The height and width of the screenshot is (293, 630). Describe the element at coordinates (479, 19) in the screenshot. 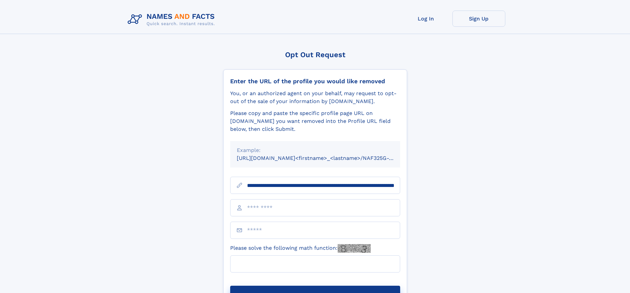

I see `a: Sign Up` at that location.